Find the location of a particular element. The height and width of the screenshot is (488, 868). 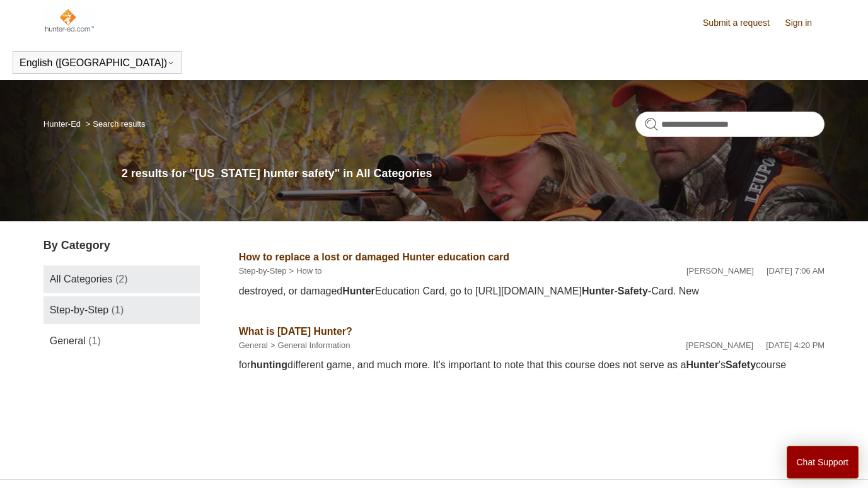

time: 02/12/2024, 16:20 is located at coordinates (794, 345).